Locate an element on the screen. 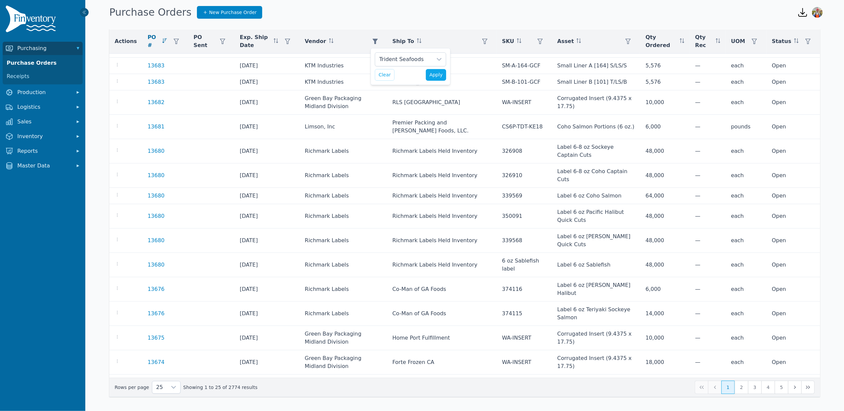 The height and width of the screenshot is (411, 844). span: Master Data is located at coordinates (44, 166).